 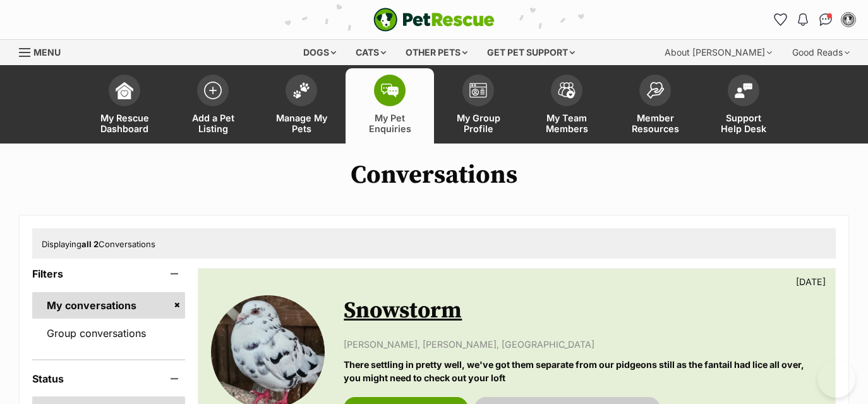 I want to click on a: Support Help Desk, so click(x=744, y=106).